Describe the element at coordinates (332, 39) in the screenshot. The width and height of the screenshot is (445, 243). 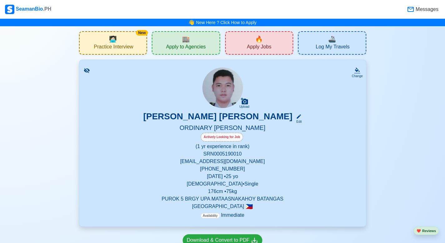
I see `span: travel` at that location.